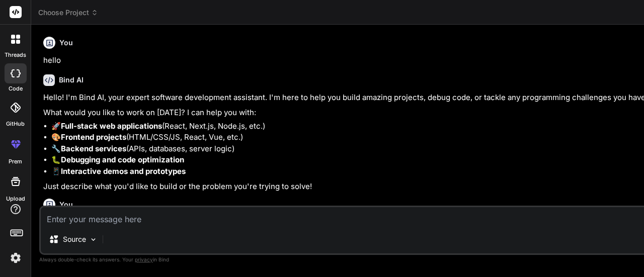  Describe the element at coordinates (15, 124) in the screenshot. I see `label: GitHub` at that location.